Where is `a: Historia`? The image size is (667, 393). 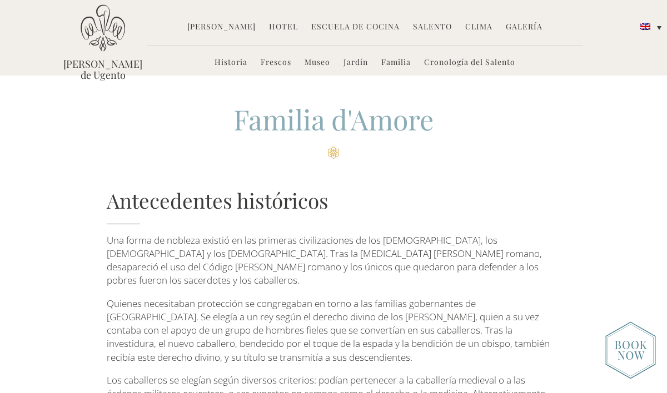
a: Historia is located at coordinates (231, 63).